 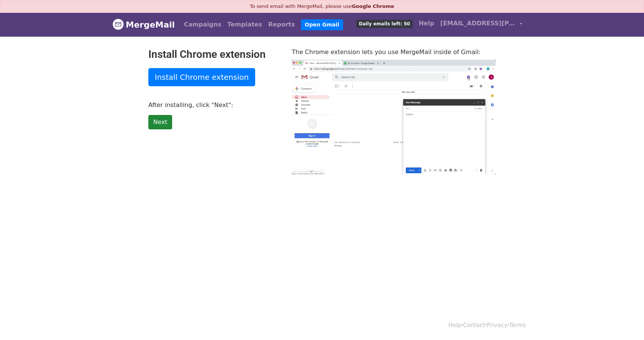 What do you see at coordinates (385, 24) in the screenshot?
I see `span: Daily emails left: 50` at bounding box center [385, 24].